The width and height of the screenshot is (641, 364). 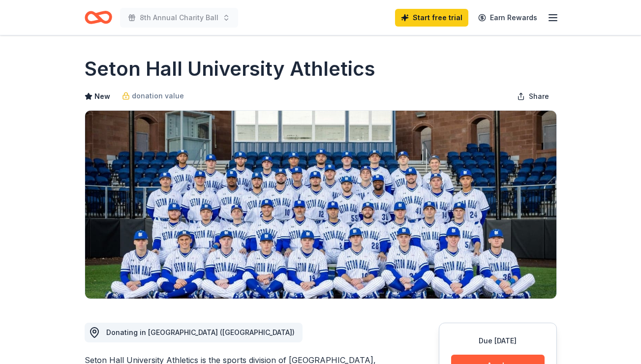 What do you see at coordinates (507, 18) in the screenshot?
I see `a: Earn Rewards` at bounding box center [507, 18].